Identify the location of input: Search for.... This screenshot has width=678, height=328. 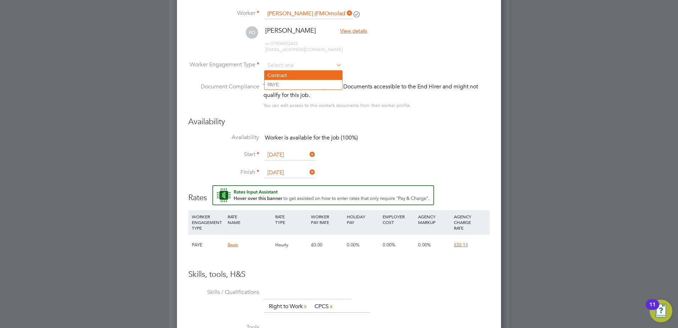
(309, 14).